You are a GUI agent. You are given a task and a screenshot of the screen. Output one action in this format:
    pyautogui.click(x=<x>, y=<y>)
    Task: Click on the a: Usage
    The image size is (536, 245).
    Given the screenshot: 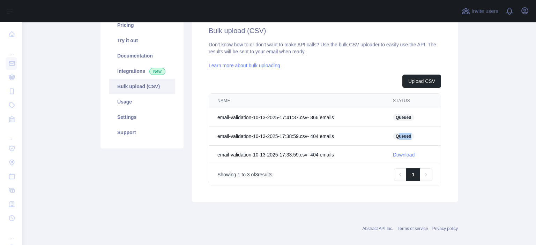 What is the action you would take?
    pyautogui.click(x=142, y=102)
    